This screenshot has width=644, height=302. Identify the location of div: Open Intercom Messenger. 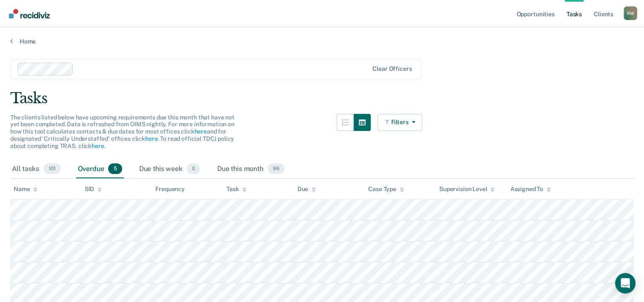
(625, 283).